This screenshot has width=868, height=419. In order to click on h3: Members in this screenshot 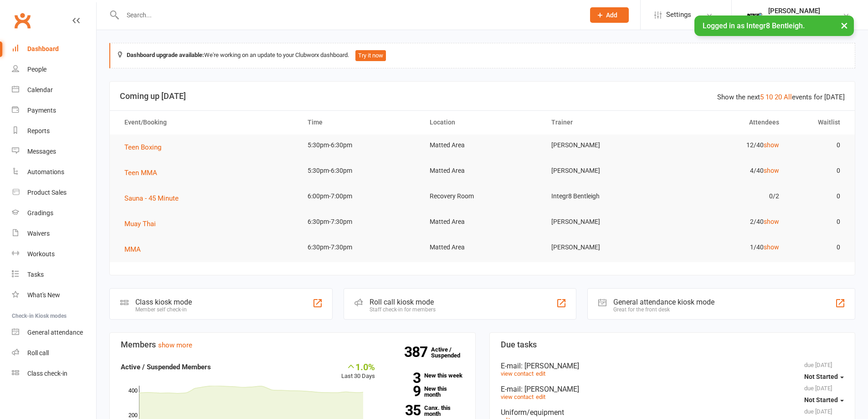, I will do `click(293, 345)`.